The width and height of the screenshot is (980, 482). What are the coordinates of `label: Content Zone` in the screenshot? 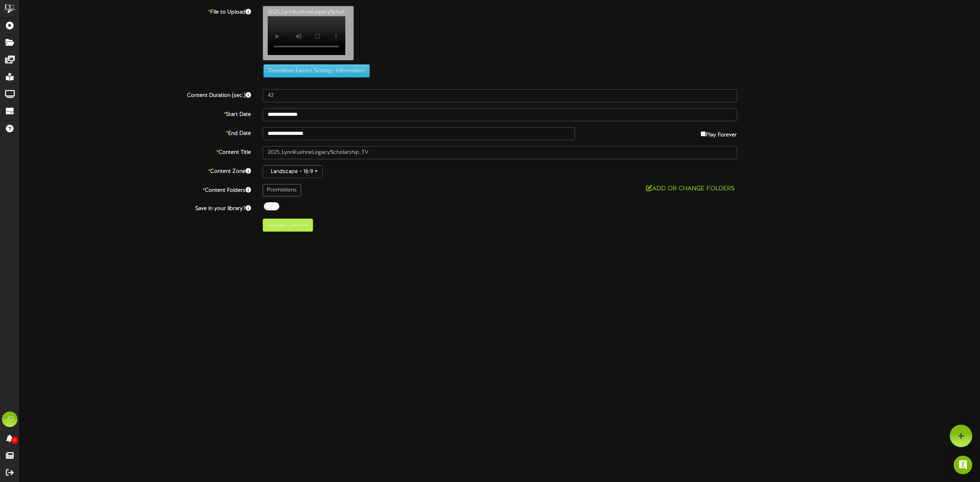 It's located at (135, 170).